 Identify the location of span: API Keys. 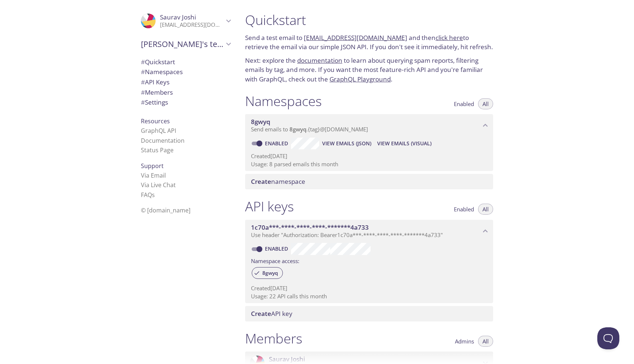
(155, 82).